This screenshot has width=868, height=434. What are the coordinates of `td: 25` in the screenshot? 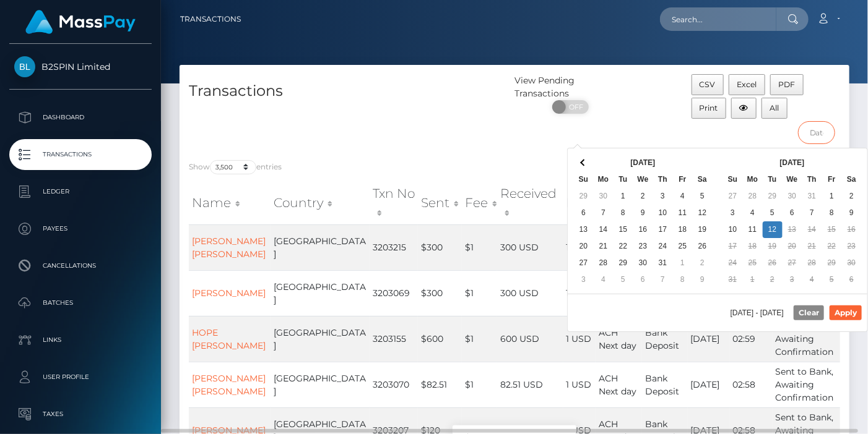 It's located at (683, 246).